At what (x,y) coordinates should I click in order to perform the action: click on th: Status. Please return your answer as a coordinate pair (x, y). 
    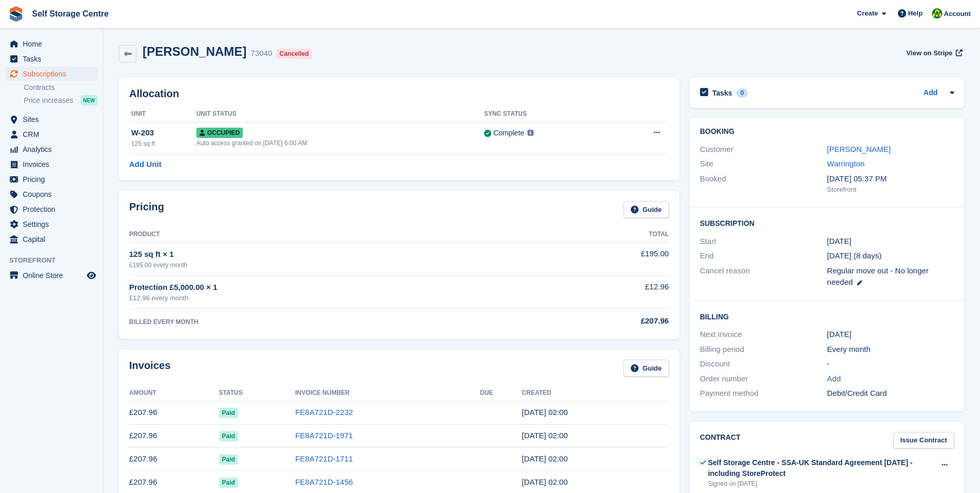
    Looking at the image, I should click on (257, 393).